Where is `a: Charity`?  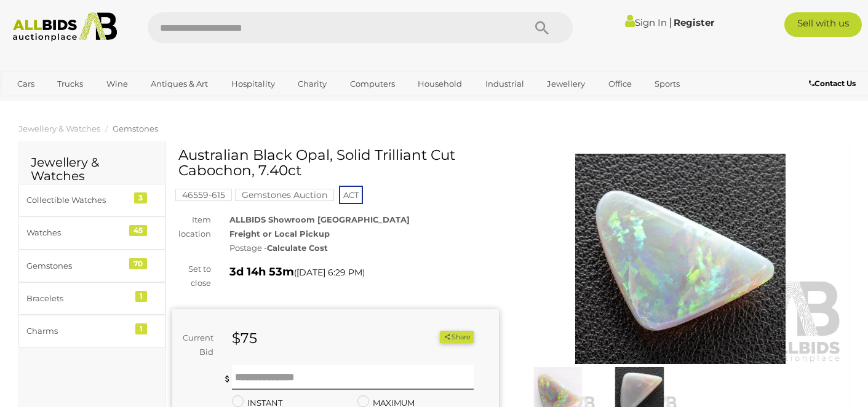 a: Charity is located at coordinates (312, 84).